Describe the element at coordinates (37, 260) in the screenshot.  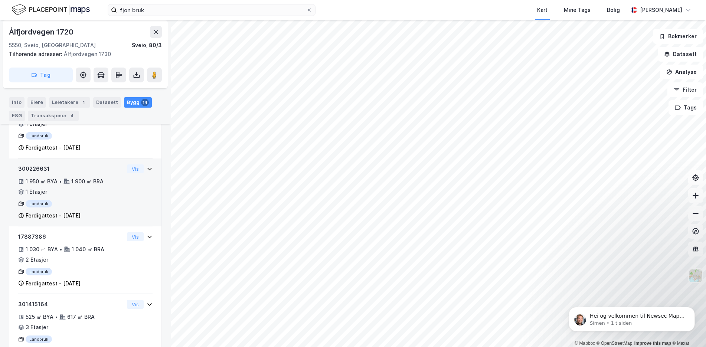
I see `div: 2 Etasjer` at that location.